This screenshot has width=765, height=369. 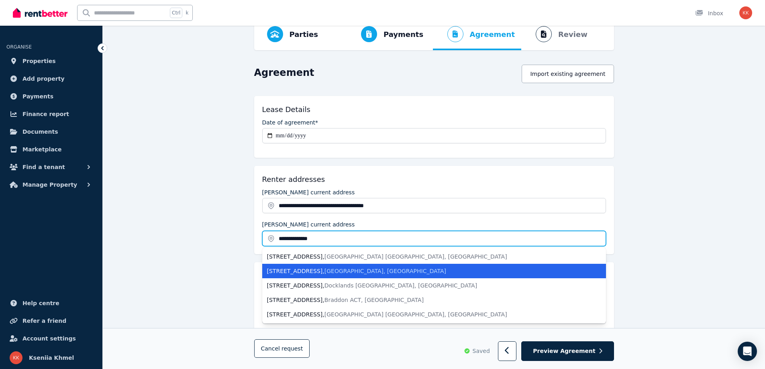 I want to click on nav: Progress, so click(x=434, y=34).